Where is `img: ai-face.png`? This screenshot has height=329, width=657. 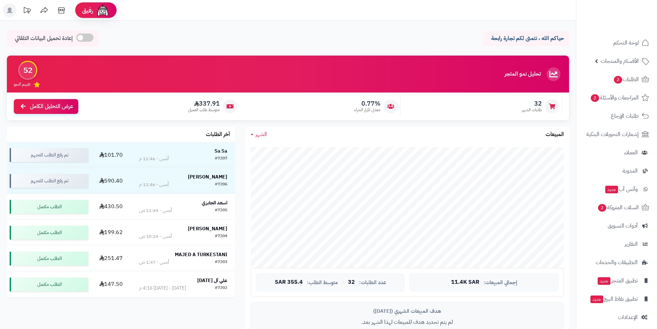 img: ai-face.png is located at coordinates (103, 10).